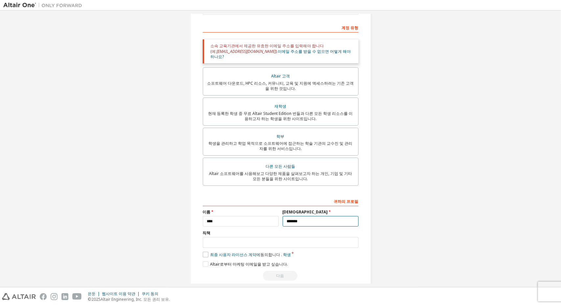 The width and height of the screenshot is (561, 306). I want to click on img: 알타이르 원, so click(44, 5).